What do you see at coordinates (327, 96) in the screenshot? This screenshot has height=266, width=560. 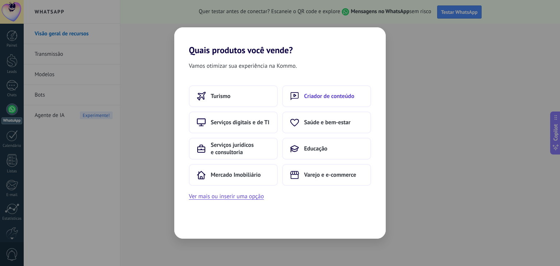 I see `button: Criador de conteúdo` at bounding box center [327, 96].